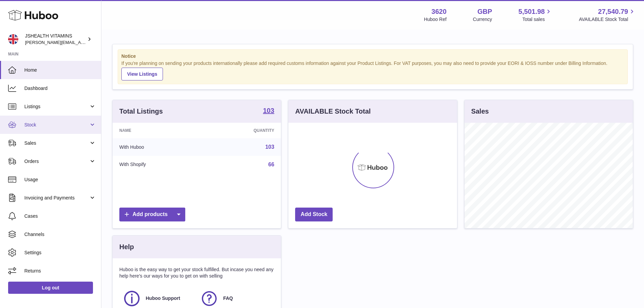 This screenshot has height=308, width=644. What do you see at coordinates (60, 234) in the screenshot?
I see `span: Channels` at bounding box center [60, 234].